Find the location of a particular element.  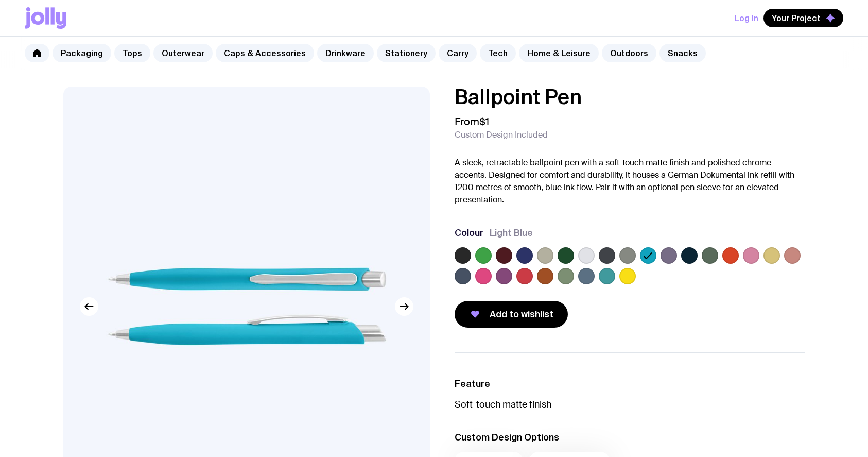

a: Home & Leisure is located at coordinates (559, 53).